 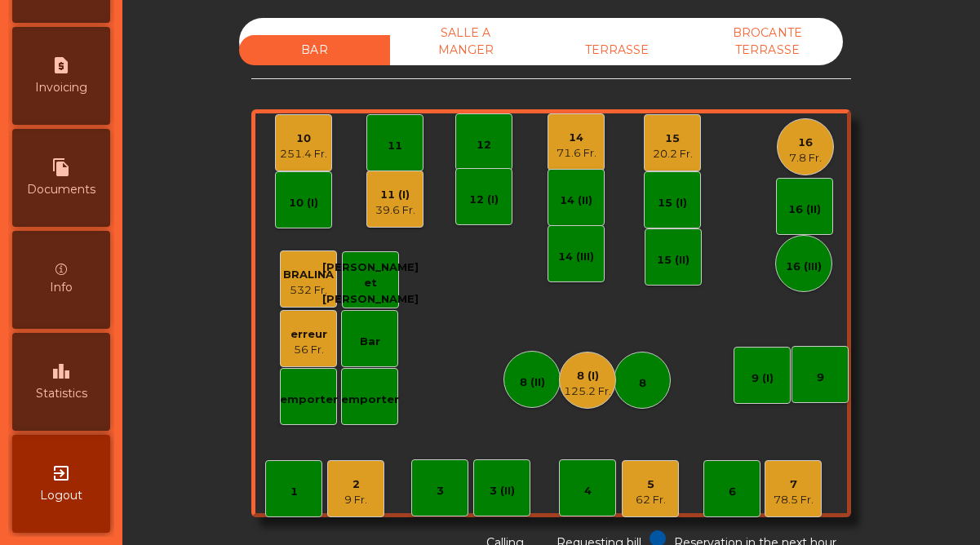 What do you see at coordinates (304, 139) in the screenshot?
I see `div: 10` at bounding box center [304, 139].